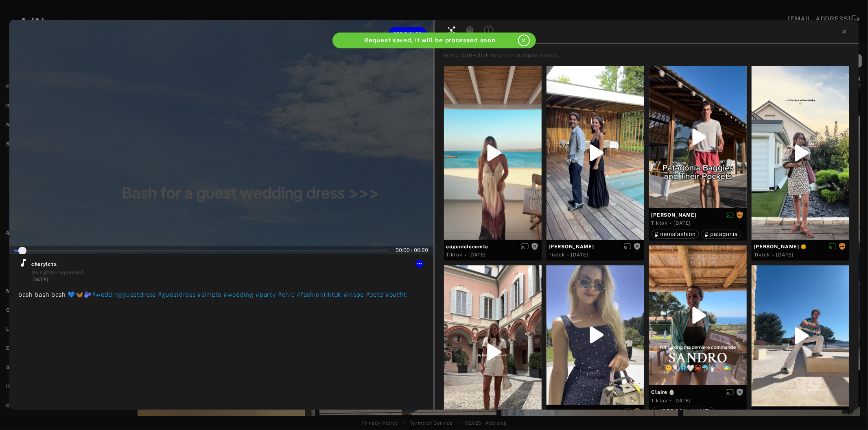 This screenshot has height=430, width=868. I want to click on span: bash bash bash 💙🦋🫐, so click(55, 295).